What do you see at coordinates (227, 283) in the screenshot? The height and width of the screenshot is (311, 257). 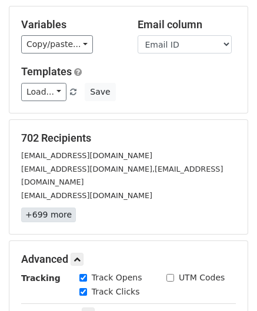 I see `div: Chat Widget` at bounding box center [227, 283].